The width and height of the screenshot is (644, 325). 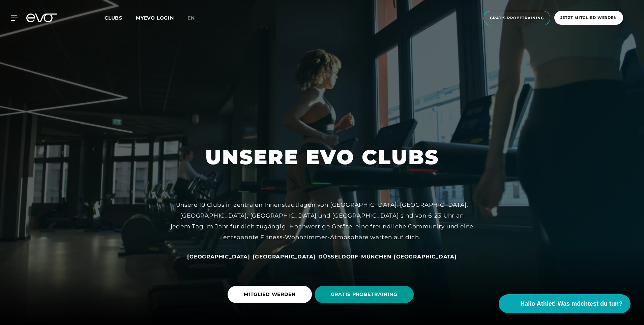 I want to click on span: en, so click(x=191, y=18).